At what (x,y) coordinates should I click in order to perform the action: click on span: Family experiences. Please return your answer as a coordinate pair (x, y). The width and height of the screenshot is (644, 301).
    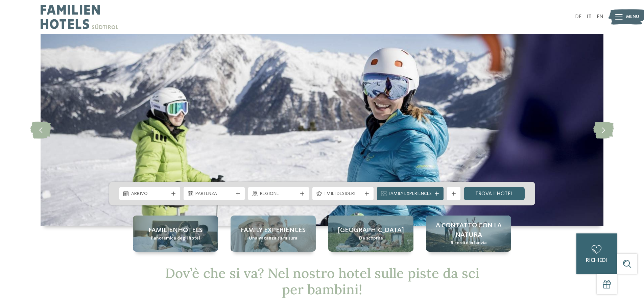
    Looking at the image, I should click on (273, 231).